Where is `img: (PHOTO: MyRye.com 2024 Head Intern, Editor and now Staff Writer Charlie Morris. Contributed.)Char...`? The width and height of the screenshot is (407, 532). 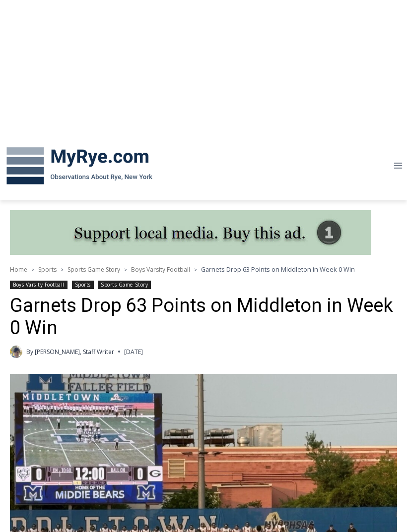 img: (PHOTO: MyRye.com 2024 Head Intern, Editor and now Staff Writer Charlie Morris. Contributed.)Char... is located at coordinates (16, 352).